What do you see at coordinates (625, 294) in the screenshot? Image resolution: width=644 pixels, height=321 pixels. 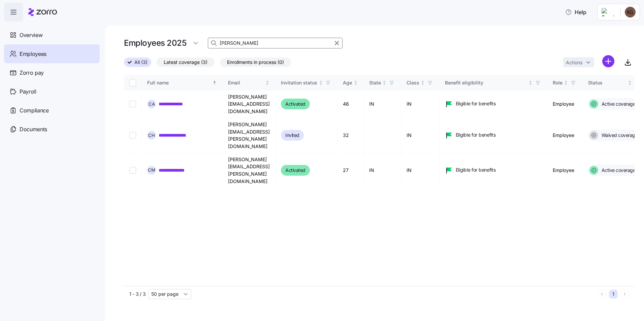 I see `button: Next page` at bounding box center [625, 294].